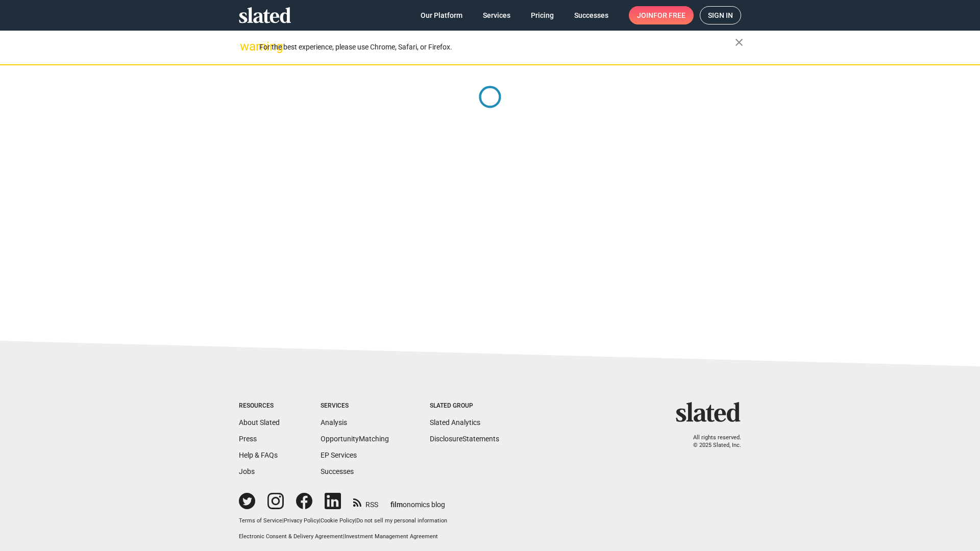  What do you see at coordinates (669, 15) in the screenshot?
I see `span: for free` at bounding box center [669, 15].